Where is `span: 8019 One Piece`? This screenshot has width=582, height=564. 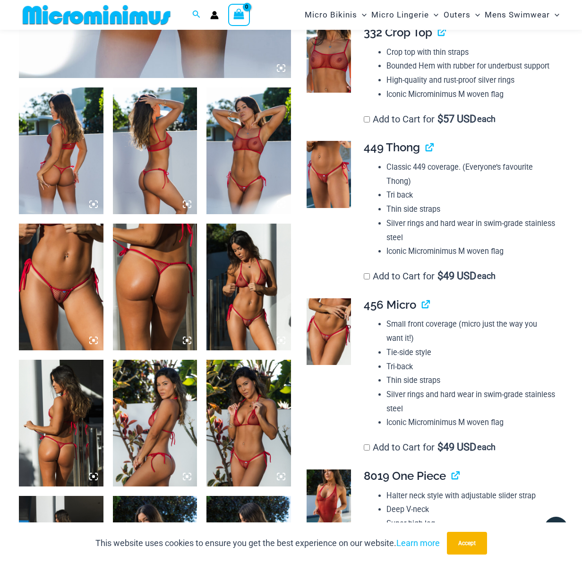 span: 8019 One Piece is located at coordinates (405, 476).